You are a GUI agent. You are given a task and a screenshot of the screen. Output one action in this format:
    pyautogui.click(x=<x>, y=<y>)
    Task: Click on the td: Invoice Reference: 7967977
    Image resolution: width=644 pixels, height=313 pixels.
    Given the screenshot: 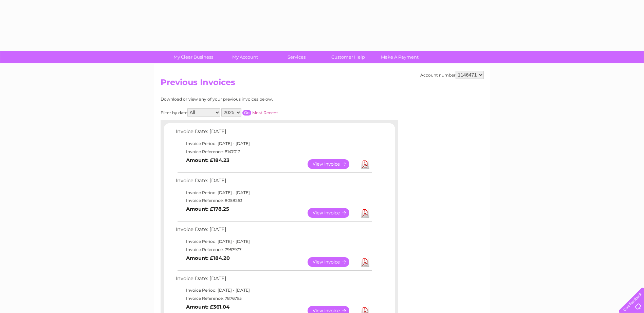 What is the action you would take?
    pyautogui.click(x=273, y=250)
    